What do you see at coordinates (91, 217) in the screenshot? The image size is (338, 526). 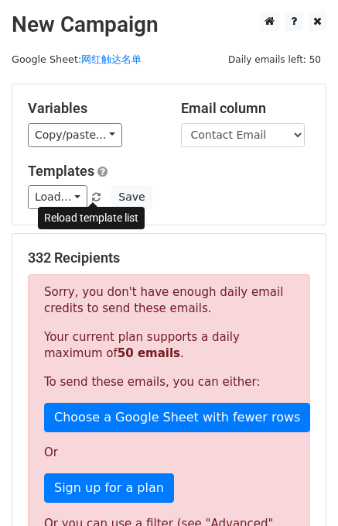 I see `div: Reload template list` at bounding box center [91, 217].